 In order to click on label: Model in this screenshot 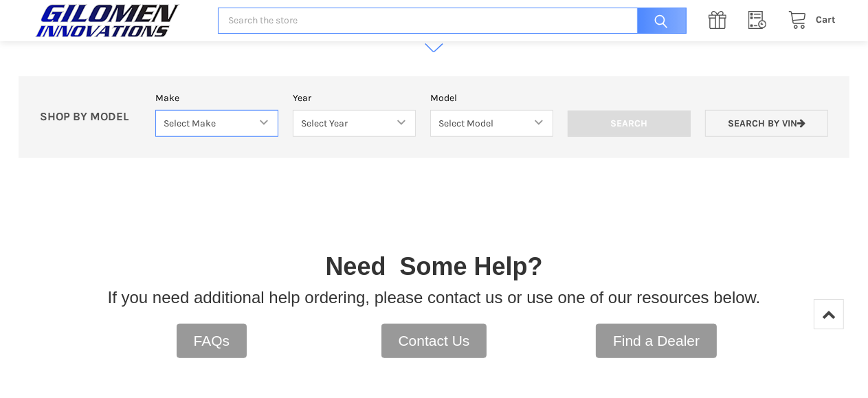, I will do `click(491, 98)`.